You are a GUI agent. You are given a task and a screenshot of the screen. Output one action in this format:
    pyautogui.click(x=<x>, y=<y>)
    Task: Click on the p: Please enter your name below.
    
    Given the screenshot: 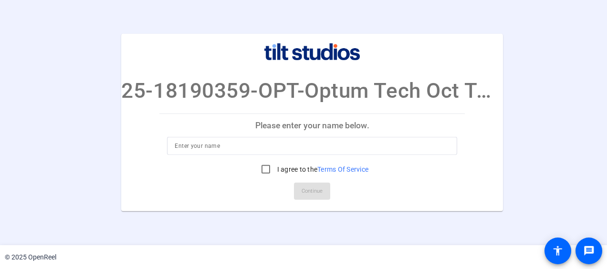 What is the action you would take?
    pyautogui.click(x=312, y=126)
    